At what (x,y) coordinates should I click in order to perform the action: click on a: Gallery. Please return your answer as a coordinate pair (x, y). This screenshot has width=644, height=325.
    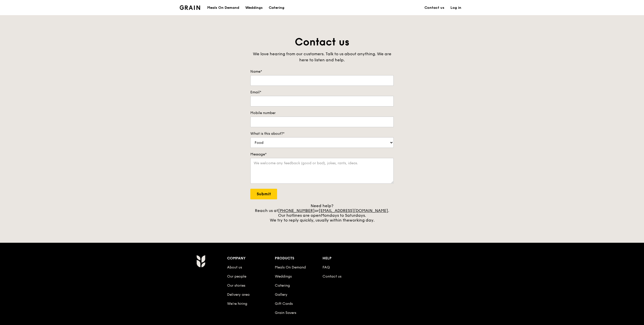
    Looking at the image, I should click on (281, 294).